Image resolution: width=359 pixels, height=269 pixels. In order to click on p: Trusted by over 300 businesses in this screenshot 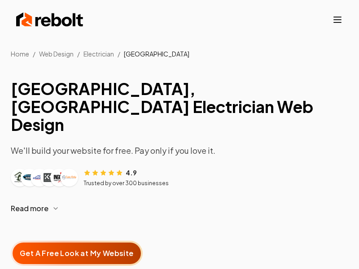, I will do `click(126, 184)`.